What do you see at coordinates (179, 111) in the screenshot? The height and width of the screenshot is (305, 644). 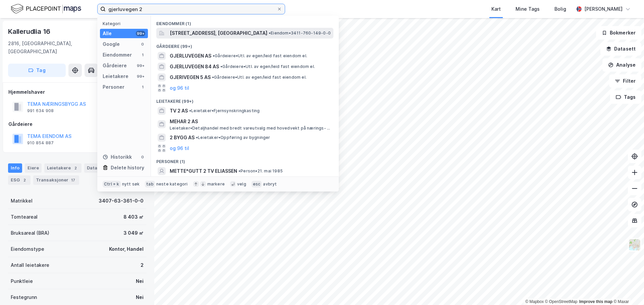 I see `span: TV 2 AS` at bounding box center [179, 111].